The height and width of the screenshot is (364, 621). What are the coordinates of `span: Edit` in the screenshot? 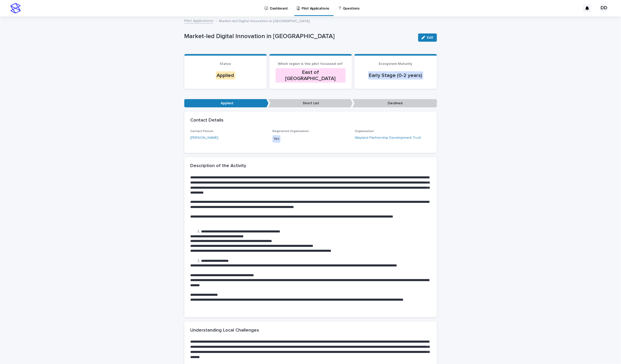 It's located at (430, 38).